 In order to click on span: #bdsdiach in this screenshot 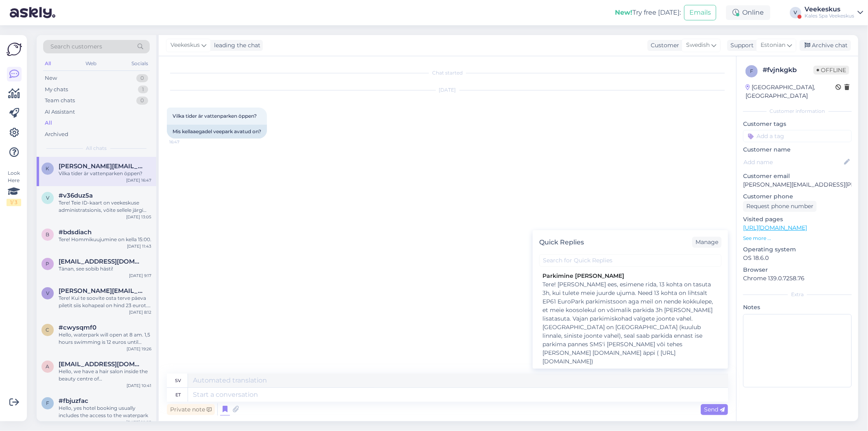, I will do `click(75, 232)`.